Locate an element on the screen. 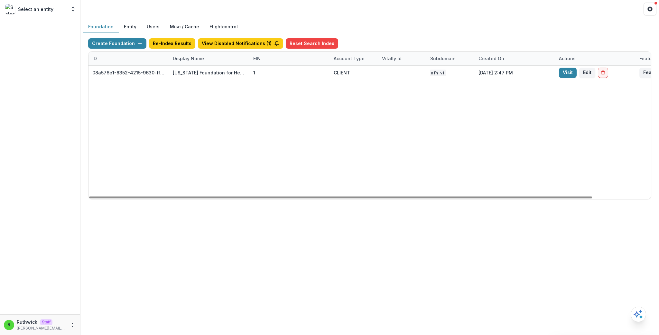 This screenshot has width=659, height=335. button: Misc / Cache is located at coordinates (185, 27).